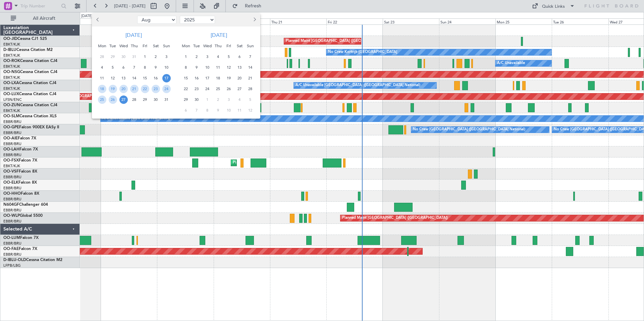 The image size is (644, 321). I want to click on div: 2-10-2025, so click(218, 100).